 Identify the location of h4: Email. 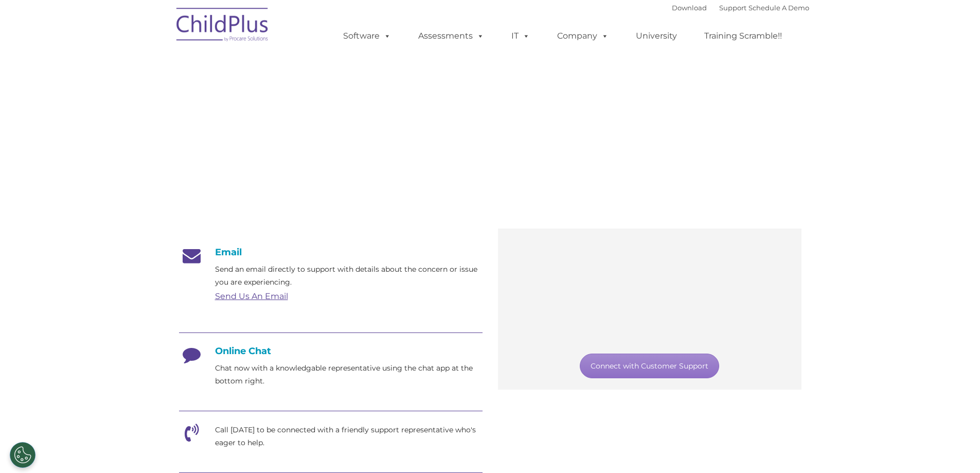
(331, 252).